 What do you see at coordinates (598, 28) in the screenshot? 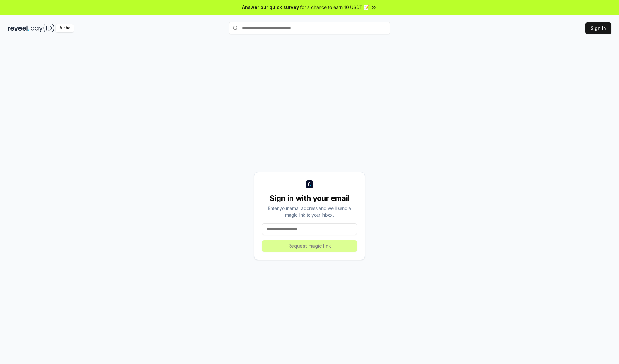
I see `button: Sign In` at bounding box center [598, 28].